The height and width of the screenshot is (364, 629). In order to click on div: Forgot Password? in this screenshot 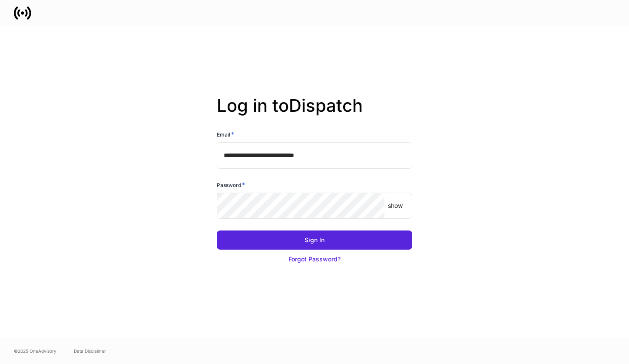, I will do `click(315, 259)`.